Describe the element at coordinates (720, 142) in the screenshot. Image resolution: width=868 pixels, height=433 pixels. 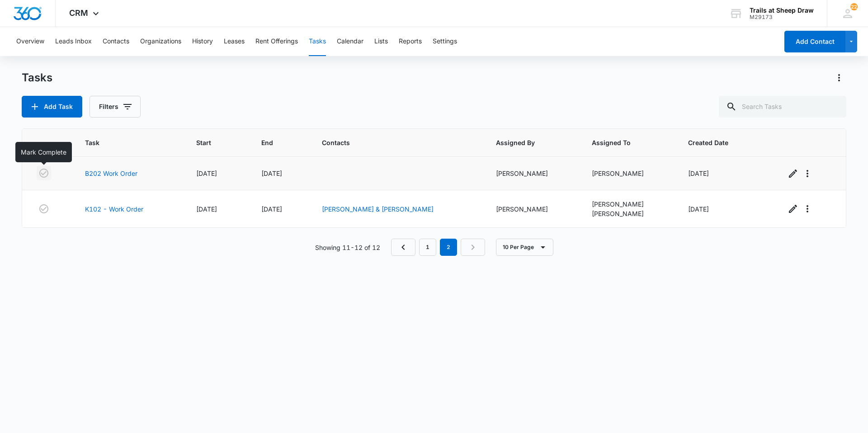
I see `span: Created Date` at that location.